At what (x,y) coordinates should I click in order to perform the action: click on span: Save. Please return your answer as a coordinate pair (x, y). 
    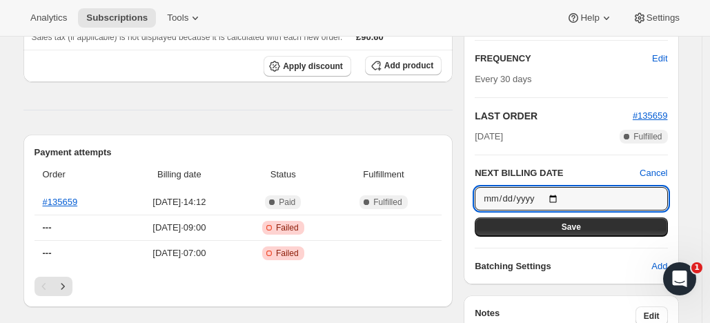
    Looking at the image, I should click on (572, 227).